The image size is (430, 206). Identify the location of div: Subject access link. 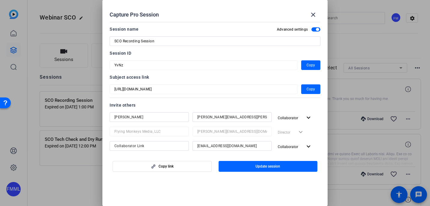
(215, 77).